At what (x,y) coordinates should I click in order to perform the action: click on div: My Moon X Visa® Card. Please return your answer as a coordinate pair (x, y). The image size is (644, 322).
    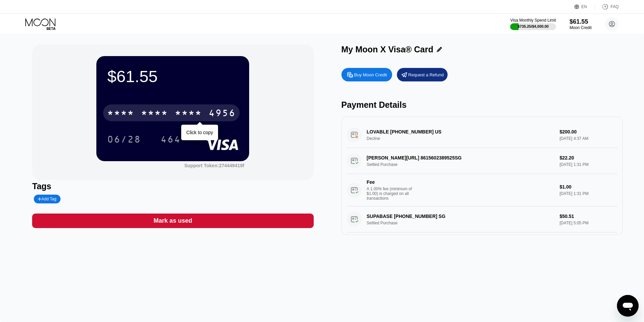
    Looking at the image, I should click on (387, 49).